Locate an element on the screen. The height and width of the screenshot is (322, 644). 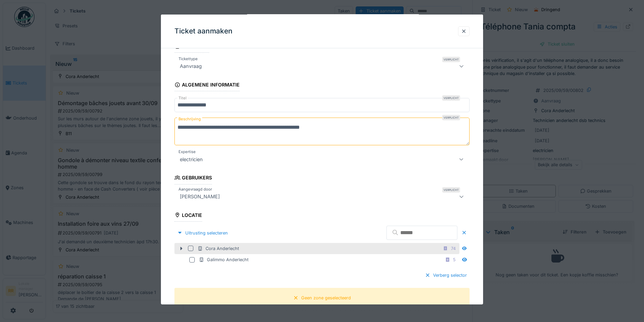
div: Gebruikers is located at coordinates (193, 179).